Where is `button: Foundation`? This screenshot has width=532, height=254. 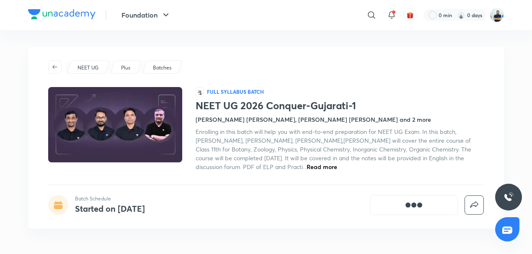 button: Foundation is located at coordinates (146, 15).